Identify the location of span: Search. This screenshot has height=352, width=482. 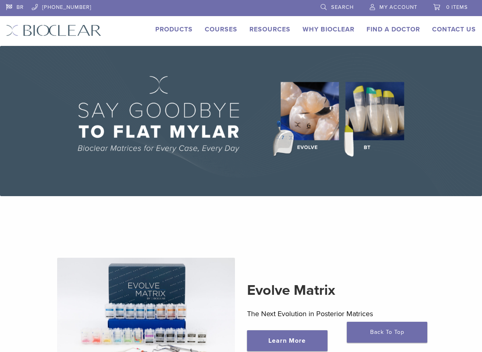
(342, 7).